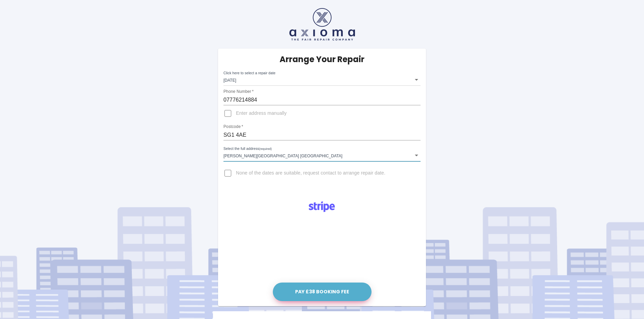  I want to click on label: Click here to select a repair date, so click(249, 73).